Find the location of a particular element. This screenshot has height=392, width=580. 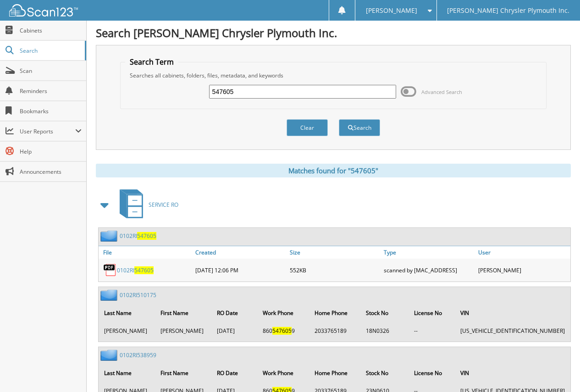

div: Searches all cabinets, folders, files, metadata, and keywords is located at coordinates (333, 75).